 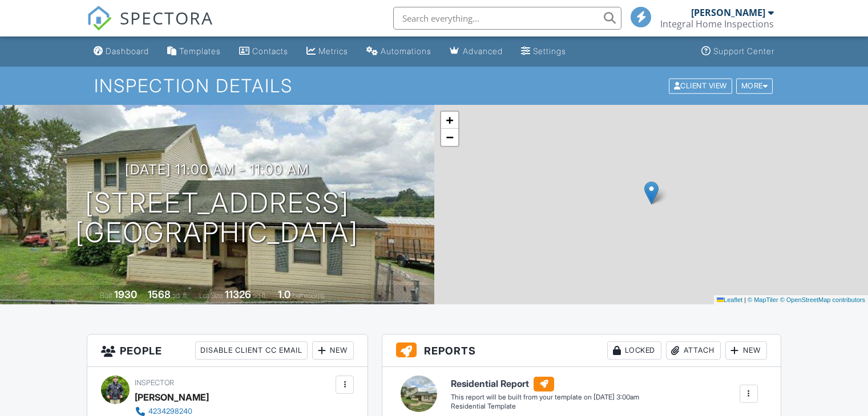 What do you see at coordinates (150, 28) in the screenshot?
I see `a: SPECTORA` at bounding box center [150, 28].